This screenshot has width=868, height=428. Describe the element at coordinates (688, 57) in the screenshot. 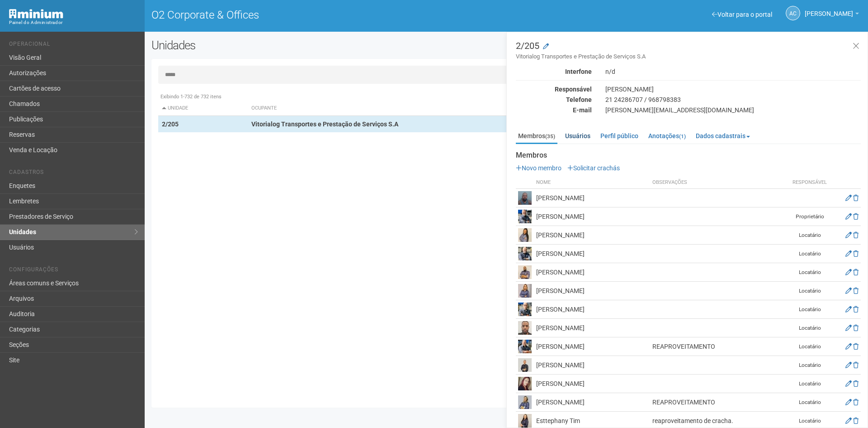

I see `small: Vitorialog Transportes e Prestação de Serviços S.A` at that location.